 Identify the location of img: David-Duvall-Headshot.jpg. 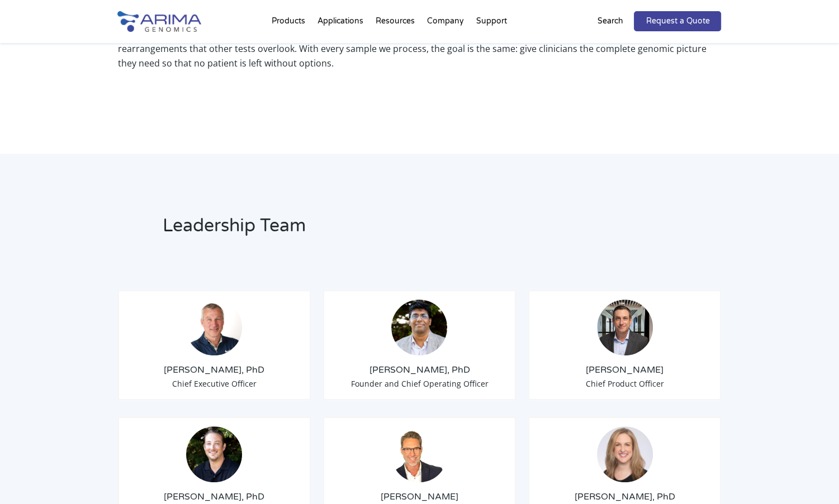
(420, 455).